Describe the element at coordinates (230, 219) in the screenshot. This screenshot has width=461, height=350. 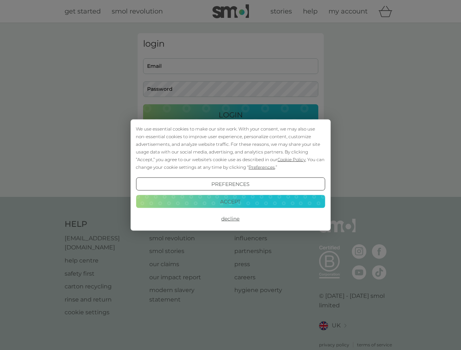
I see `button: Decline` at that location.